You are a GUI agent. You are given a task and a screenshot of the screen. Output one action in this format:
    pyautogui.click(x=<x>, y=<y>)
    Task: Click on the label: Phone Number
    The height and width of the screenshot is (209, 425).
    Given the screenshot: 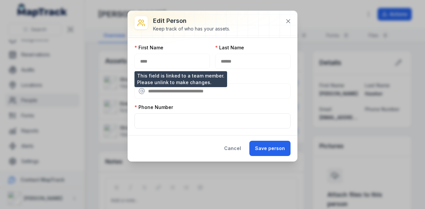 What is the action you would take?
    pyautogui.click(x=154, y=107)
    